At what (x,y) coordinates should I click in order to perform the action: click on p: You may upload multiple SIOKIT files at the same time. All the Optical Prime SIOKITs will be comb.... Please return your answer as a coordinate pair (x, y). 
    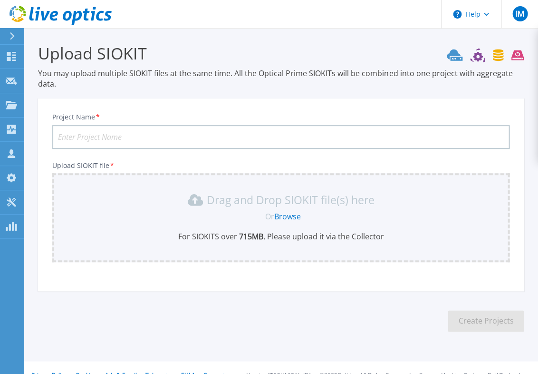
    Looking at the image, I should click on (281, 78).